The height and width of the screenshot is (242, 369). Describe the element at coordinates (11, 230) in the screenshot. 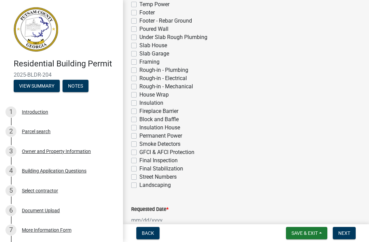

I see `div: 7` at that location.